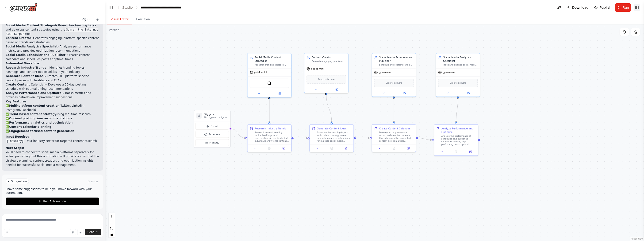 The height and width of the screenshot is (241, 644). I want to click on div: Research Industry TrendsResearch current trending topics, hashtags, and conversations in the {ind..., so click(269, 138).